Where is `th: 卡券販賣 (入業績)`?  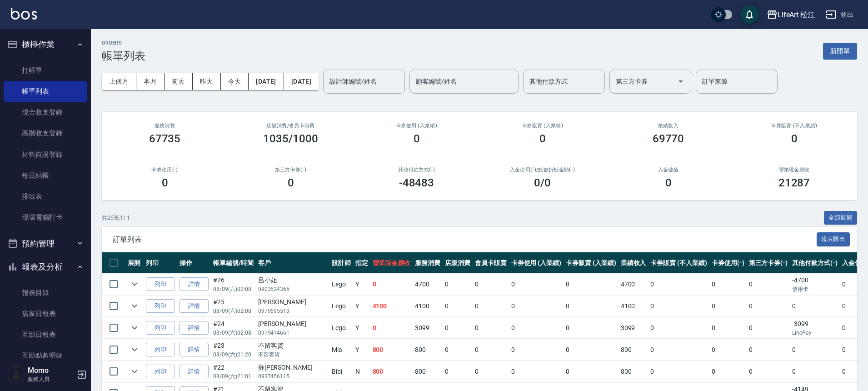
th: 卡券販賣 (入業績) is located at coordinates (591, 262).